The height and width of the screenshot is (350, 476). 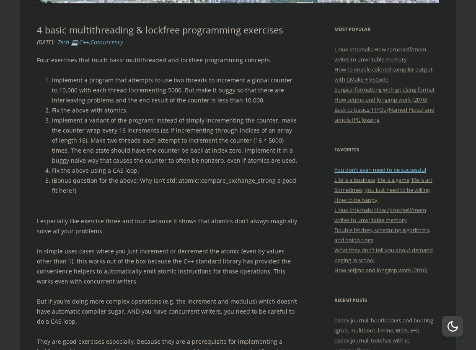 I want to click on a: You don’t even need to be successful, so click(x=380, y=170).